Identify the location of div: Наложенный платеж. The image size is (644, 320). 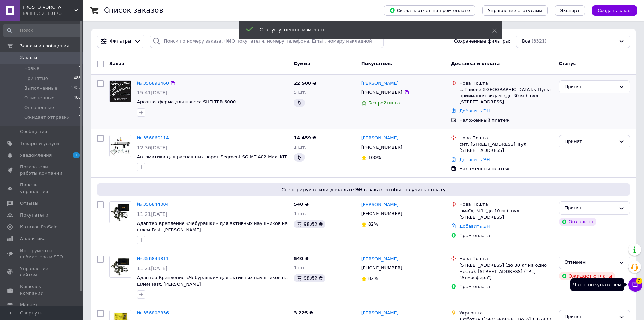
(506, 169).